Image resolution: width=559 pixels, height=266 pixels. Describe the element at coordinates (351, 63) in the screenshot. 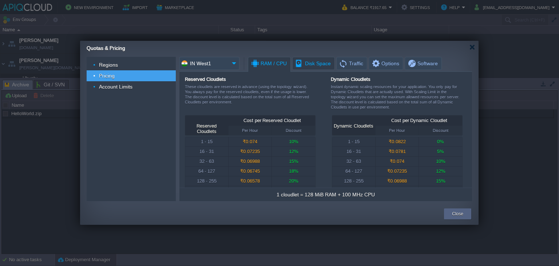

I see `span: Traffic` at that location.